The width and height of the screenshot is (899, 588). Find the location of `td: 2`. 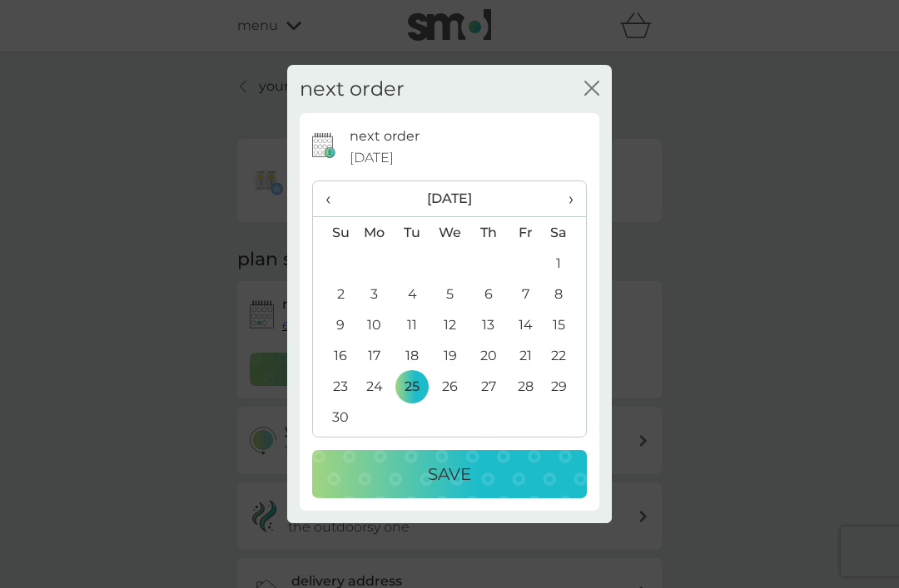

td: 2 is located at coordinates (334, 294).